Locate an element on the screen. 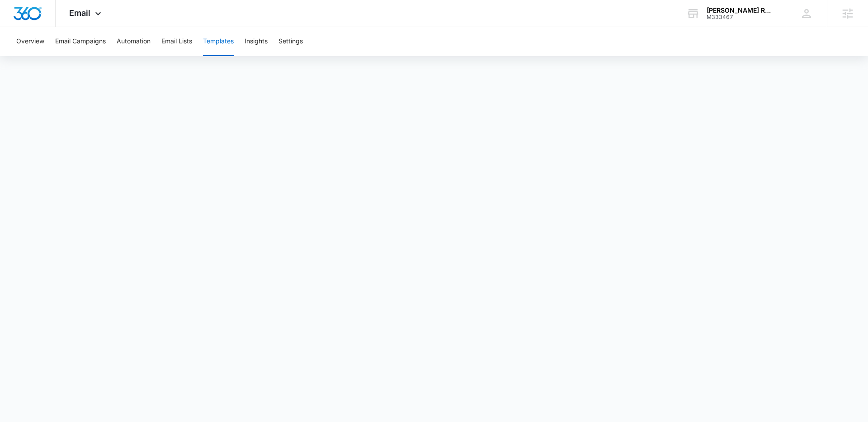  button: Insights is located at coordinates (256, 42).